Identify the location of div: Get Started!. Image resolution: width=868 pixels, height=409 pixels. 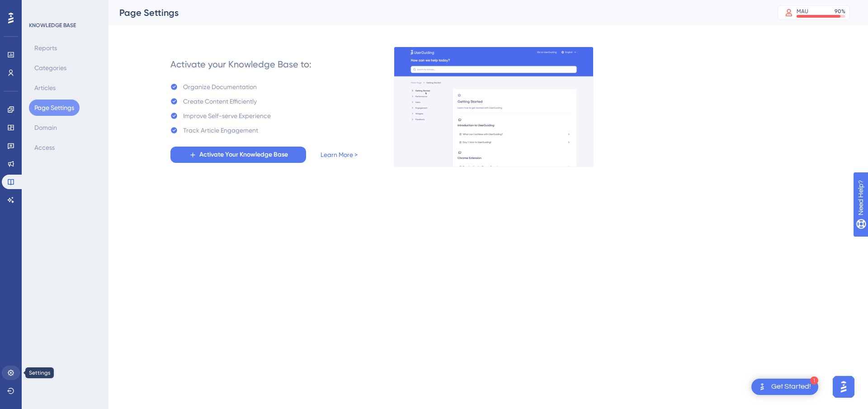
(792, 387).